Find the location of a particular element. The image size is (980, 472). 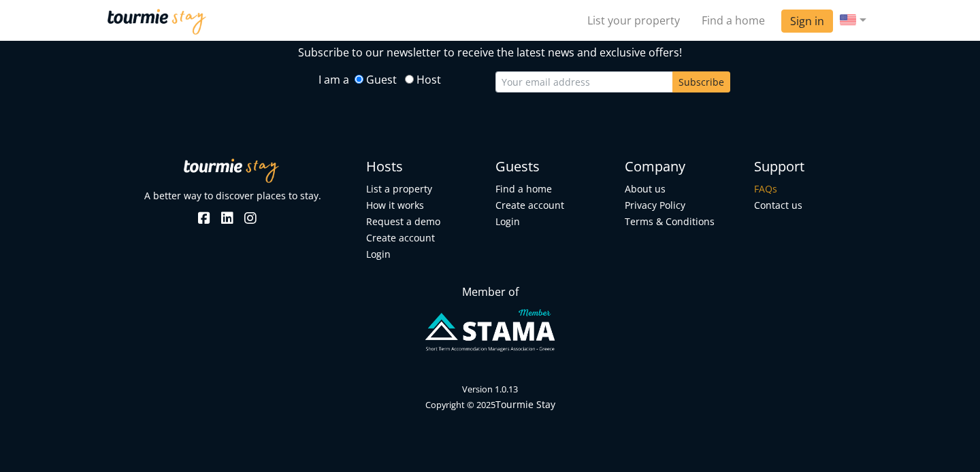

a: Follow us on Linkedin is located at coordinates (227, 218).